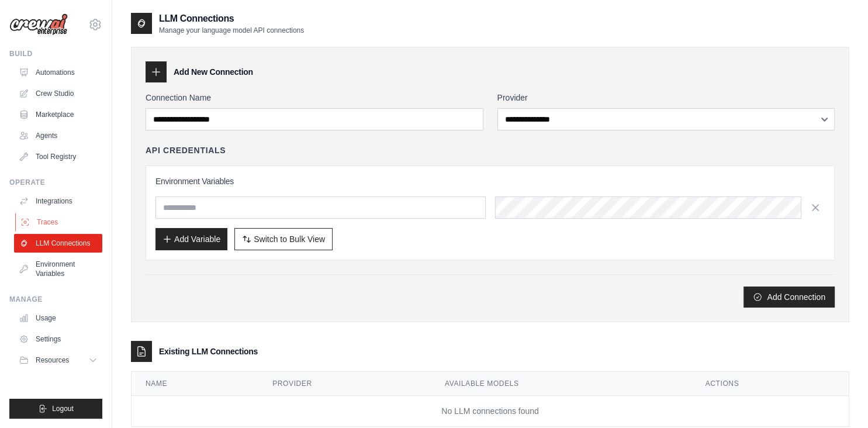 Image resolution: width=868 pixels, height=428 pixels. What do you see at coordinates (58, 243) in the screenshot?
I see `a: LLM Connections` at bounding box center [58, 243].